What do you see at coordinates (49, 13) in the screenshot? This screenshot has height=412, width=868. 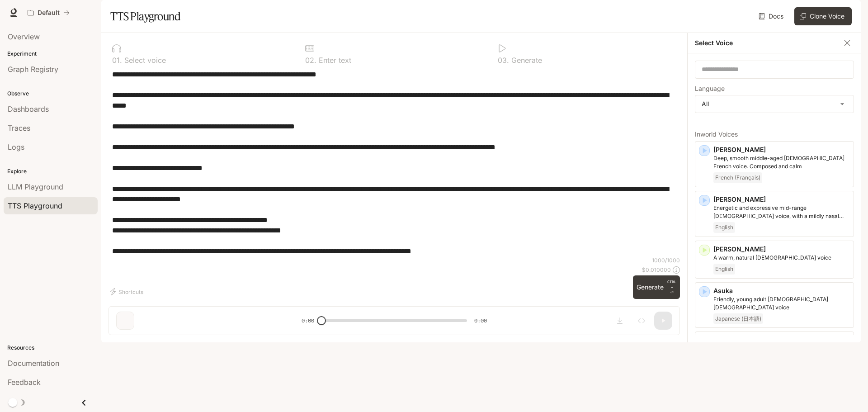 I see `button: All workspaces` at bounding box center [49, 13].